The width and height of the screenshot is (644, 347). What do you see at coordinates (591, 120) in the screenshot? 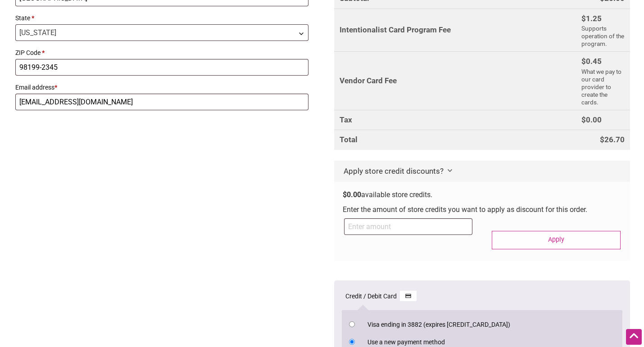
I see `bdi: 0.00` at bounding box center [591, 120].